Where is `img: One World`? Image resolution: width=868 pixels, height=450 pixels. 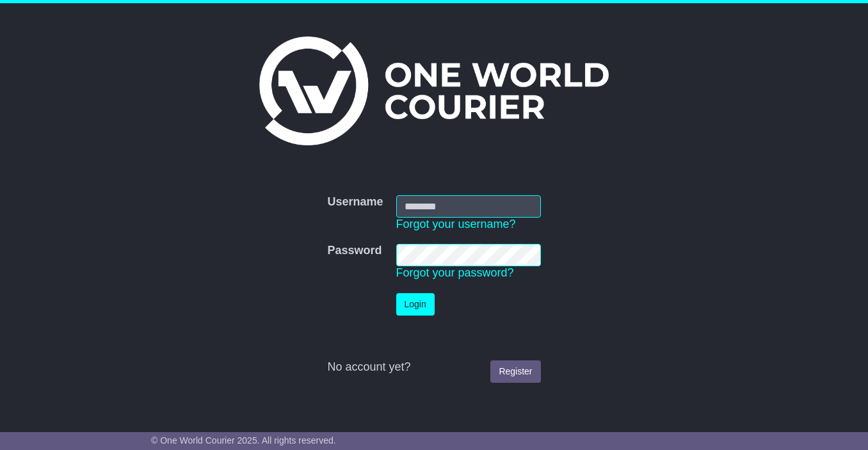 img: One World is located at coordinates (434, 91).